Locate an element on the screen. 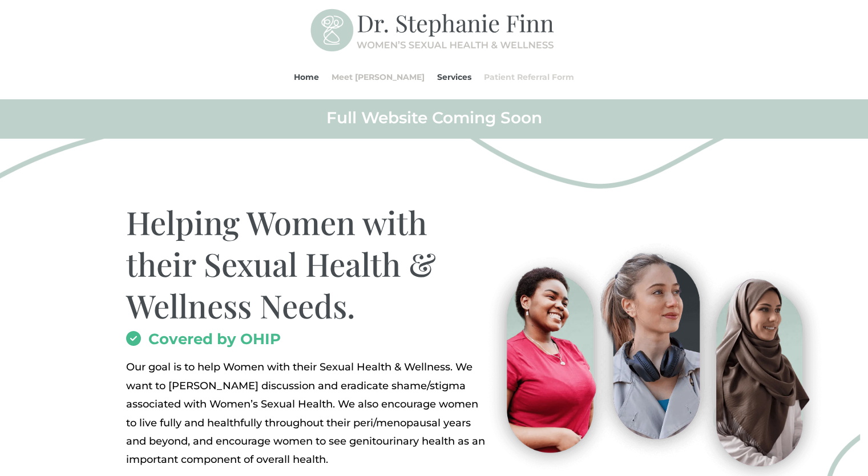 This screenshot has height=476, width=868. a: Patient Referral Form is located at coordinates (529, 77).